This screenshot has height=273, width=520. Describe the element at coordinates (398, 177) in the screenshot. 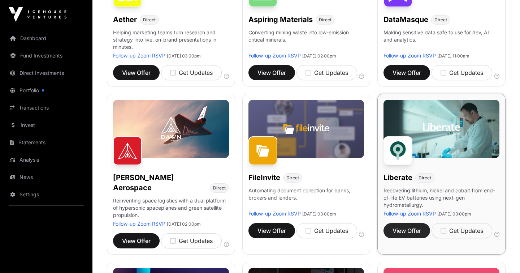

I see `h1: Liberate` at that location.